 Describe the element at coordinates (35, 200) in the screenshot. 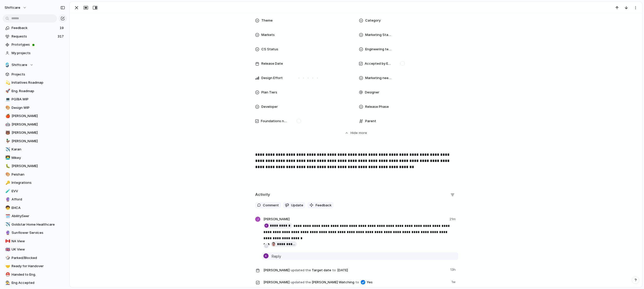

I see `a: 🔮Afford` at that location.